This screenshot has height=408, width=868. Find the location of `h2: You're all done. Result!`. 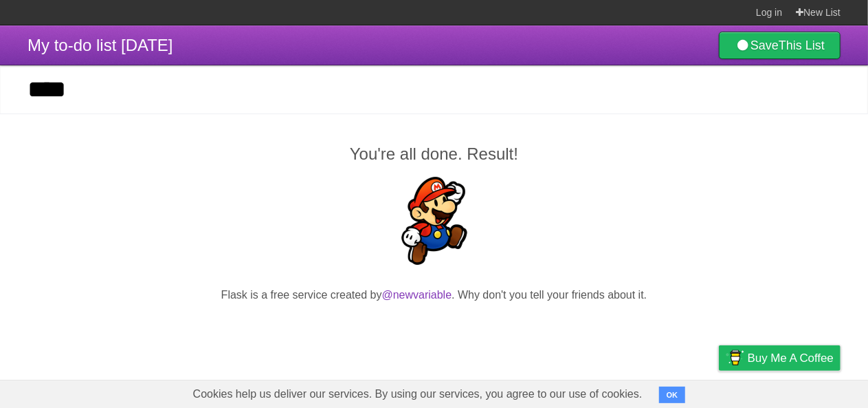

h2: You're all done. Result! is located at coordinates (434, 154).